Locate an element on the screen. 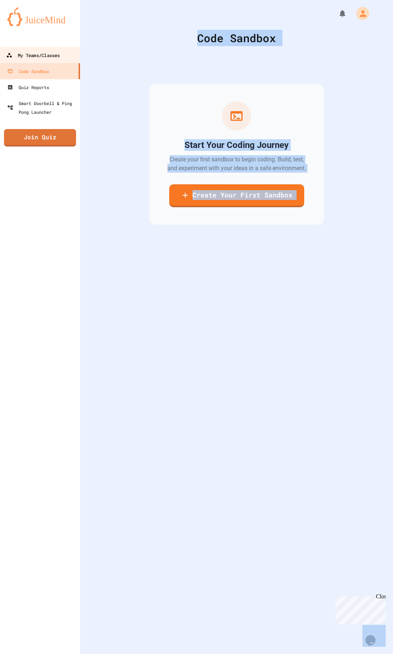  h2: Start Your Coding Journey is located at coordinates (236, 145).